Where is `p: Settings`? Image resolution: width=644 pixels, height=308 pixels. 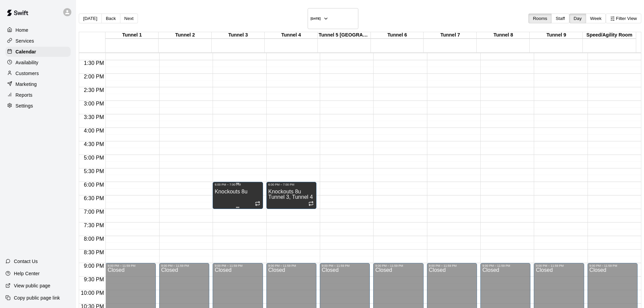 p: Settings is located at coordinates (25, 106).